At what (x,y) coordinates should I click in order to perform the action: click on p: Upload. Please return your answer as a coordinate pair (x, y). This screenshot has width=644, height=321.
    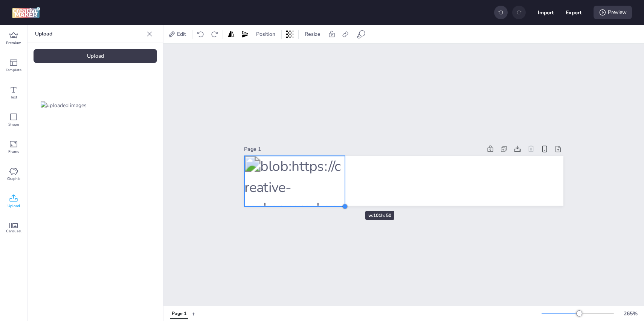
    Looking at the image, I should click on (89, 34).